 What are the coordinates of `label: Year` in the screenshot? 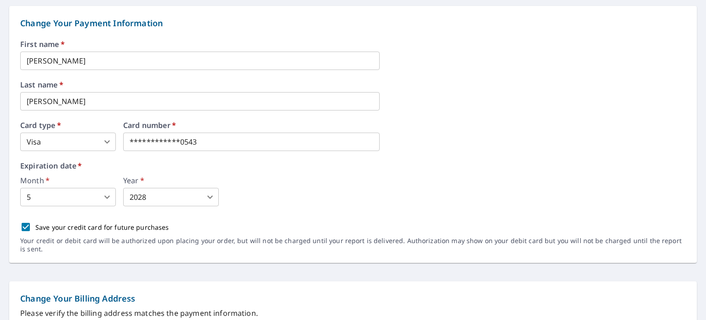 It's located at (171, 180).